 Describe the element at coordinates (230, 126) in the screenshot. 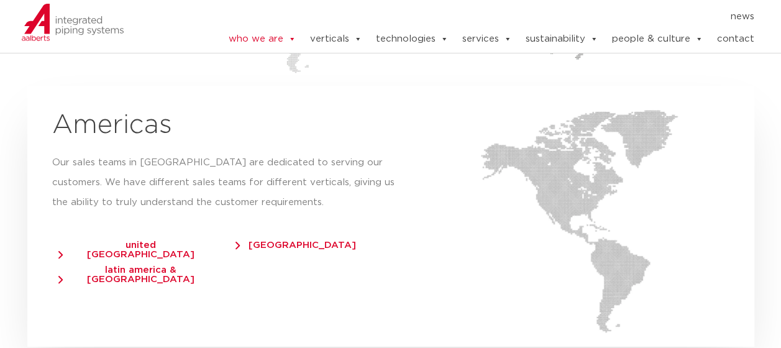

I see `h2: Americas` at that location.